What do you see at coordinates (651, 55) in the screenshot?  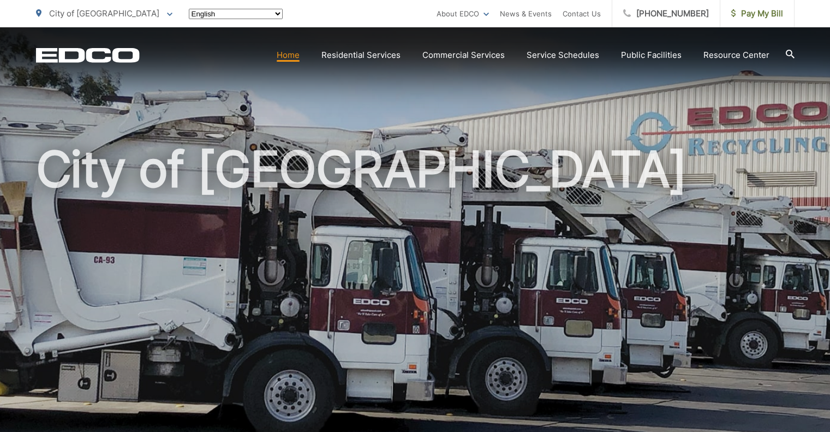 I see `a: Public Facilities` at bounding box center [651, 55].